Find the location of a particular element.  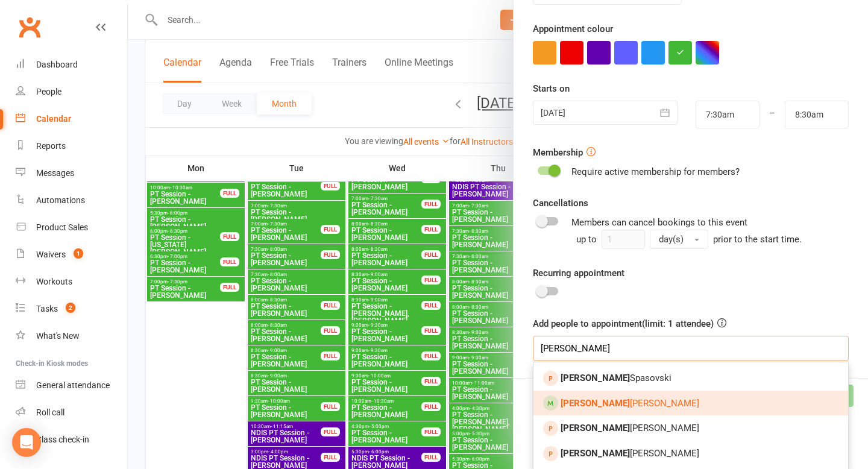

span: (limit: 1 attendee) is located at coordinates (684, 324).